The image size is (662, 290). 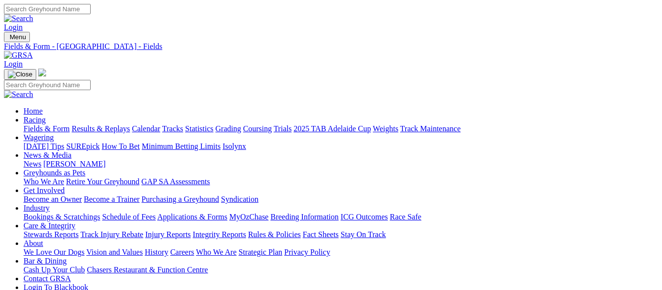 What do you see at coordinates (386, 128) in the screenshot?
I see `a: Weights` at bounding box center [386, 128].